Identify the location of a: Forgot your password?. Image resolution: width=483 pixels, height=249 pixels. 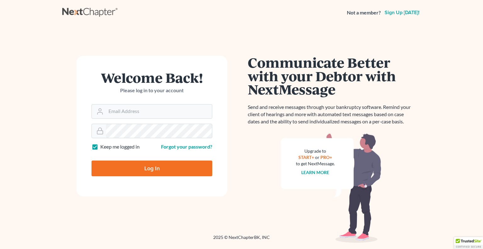
(187, 146).